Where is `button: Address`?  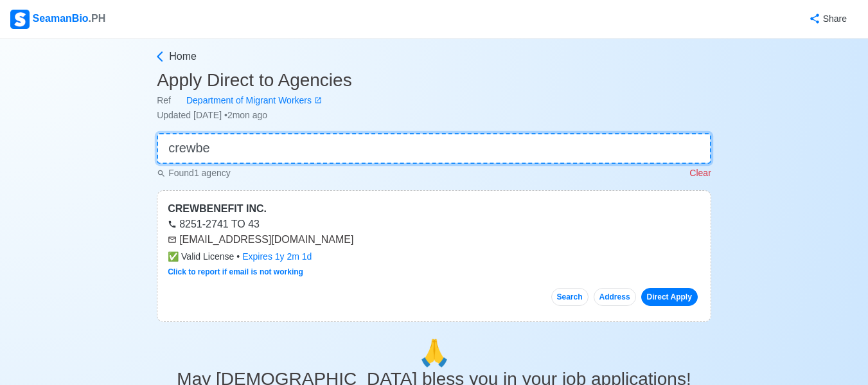 button: Address is located at coordinates (615, 297).